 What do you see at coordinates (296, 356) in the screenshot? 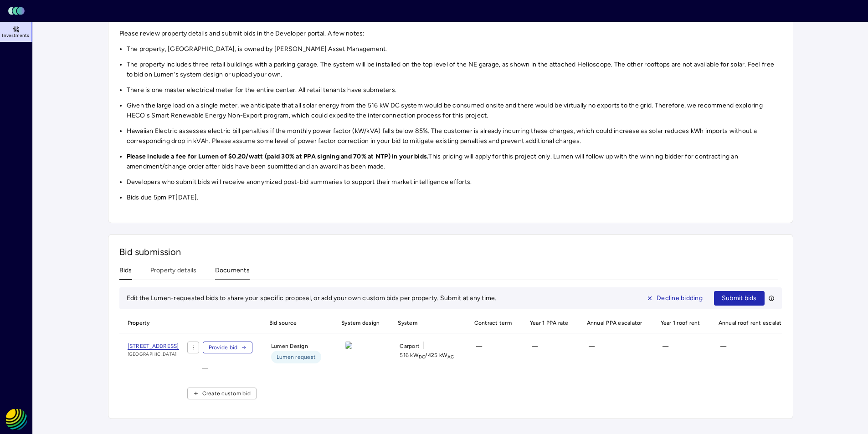
I see `span: Lumen request` at bounding box center [296, 356].